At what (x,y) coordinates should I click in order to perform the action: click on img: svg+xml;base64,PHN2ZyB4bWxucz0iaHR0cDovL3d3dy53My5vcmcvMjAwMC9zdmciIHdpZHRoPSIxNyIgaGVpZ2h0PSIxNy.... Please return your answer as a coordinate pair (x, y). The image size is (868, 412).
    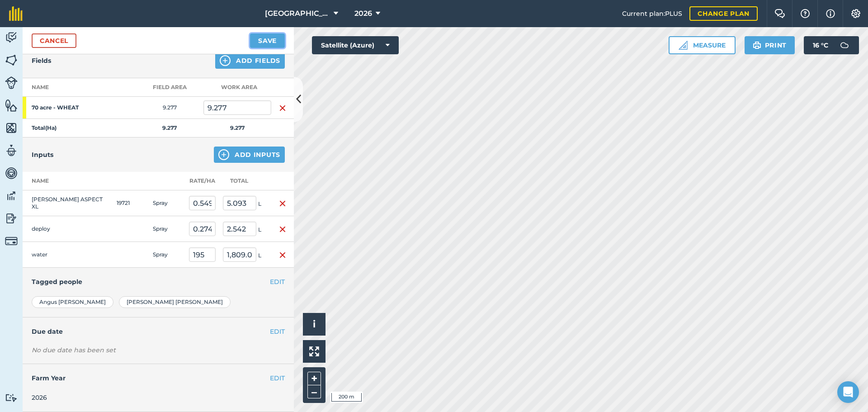
    Looking at the image, I should click on (831, 13).